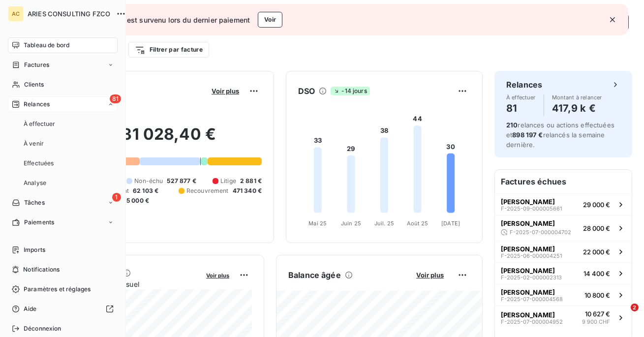 The image size is (644, 337). What do you see at coordinates (524, 85) in the screenshot?
I see `h6: Relances` at bounding box center [524, 85].